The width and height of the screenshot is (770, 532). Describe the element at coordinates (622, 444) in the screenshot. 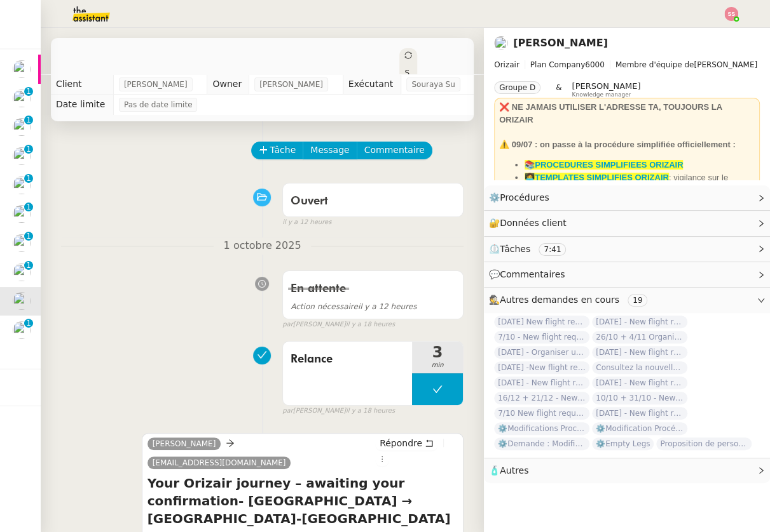

I see `span: ⚙️Empty Legs` at that location.